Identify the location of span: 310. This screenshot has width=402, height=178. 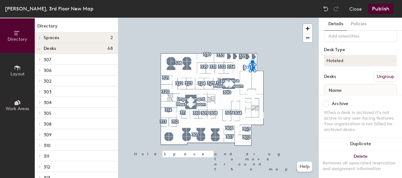
(47, 146).